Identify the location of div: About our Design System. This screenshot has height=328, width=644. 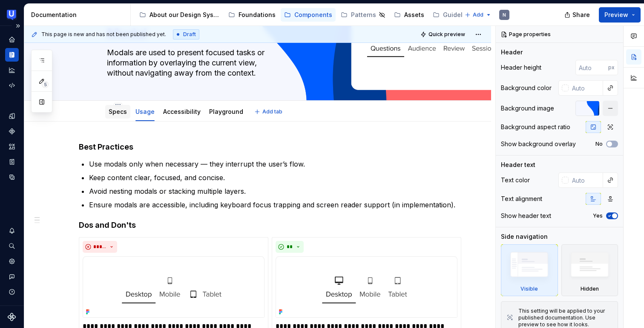
(184, 15).